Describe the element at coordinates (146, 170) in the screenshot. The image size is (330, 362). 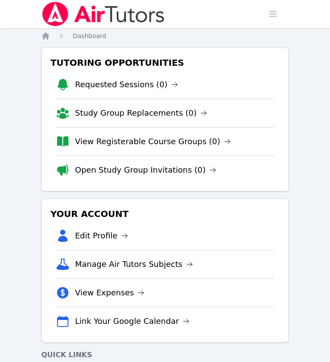
I see `a: Open Study Group Invitations (0)` at that location.